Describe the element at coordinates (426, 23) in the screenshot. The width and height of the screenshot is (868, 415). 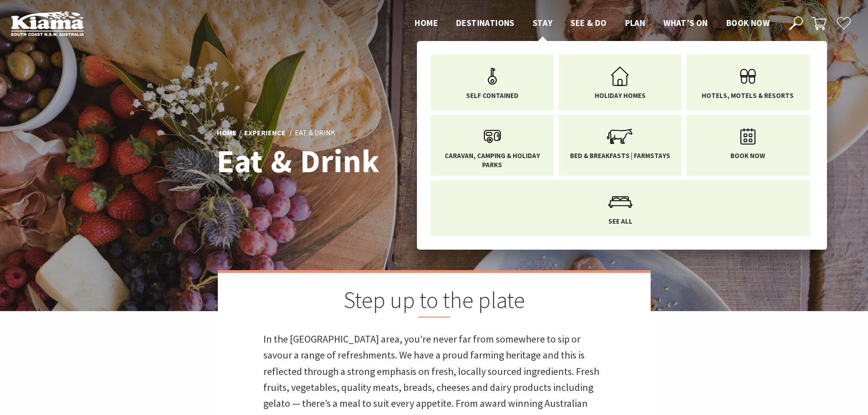
I see `span: Home` at that location.